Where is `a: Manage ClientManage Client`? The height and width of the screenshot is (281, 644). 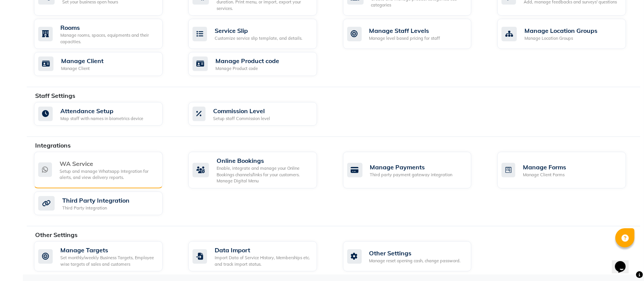
a: Manage ClientManage Client is located at coordinates (105, 64).